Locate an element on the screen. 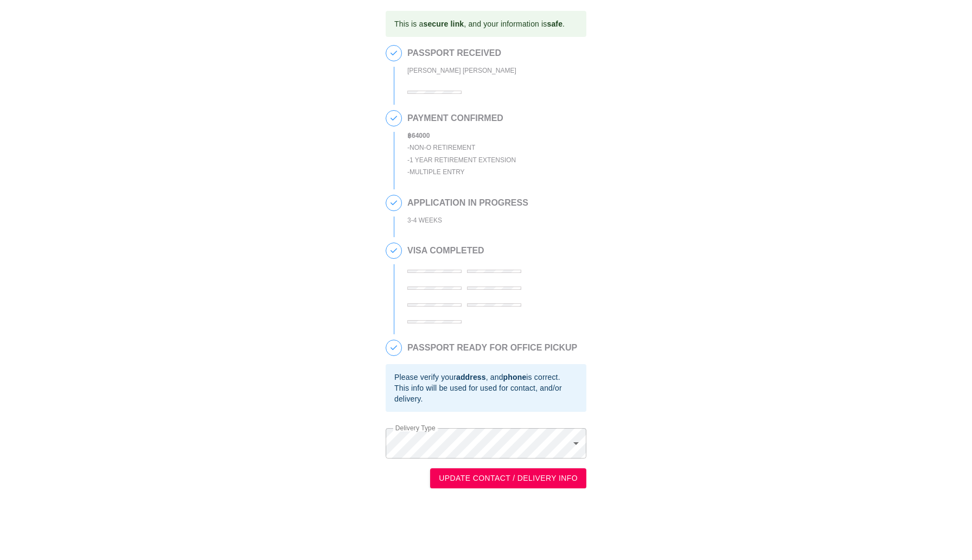 The width and height of the screenshot is (972, 560). b: phone is located at coordinates (514, 377).